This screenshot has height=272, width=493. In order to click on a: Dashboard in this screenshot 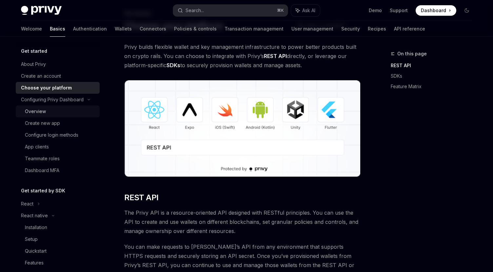, I will do `click(436, 10)`.